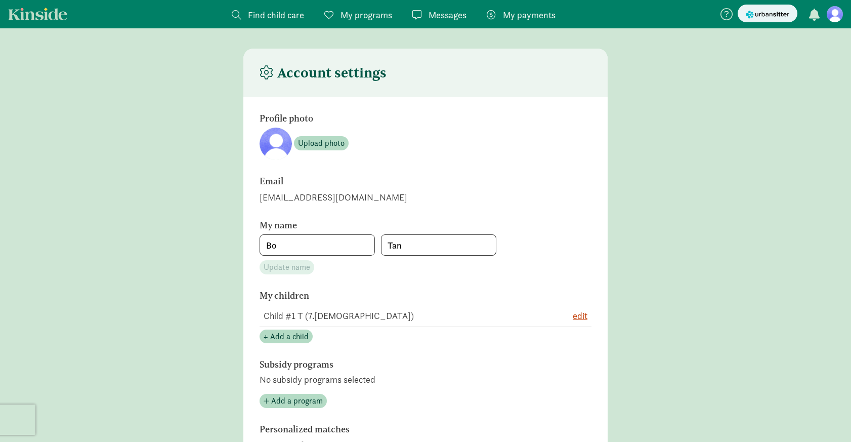 Image resolution: width=851 pixels, height=442 pixels. I want to click on h6: My children, so click(399, 295).